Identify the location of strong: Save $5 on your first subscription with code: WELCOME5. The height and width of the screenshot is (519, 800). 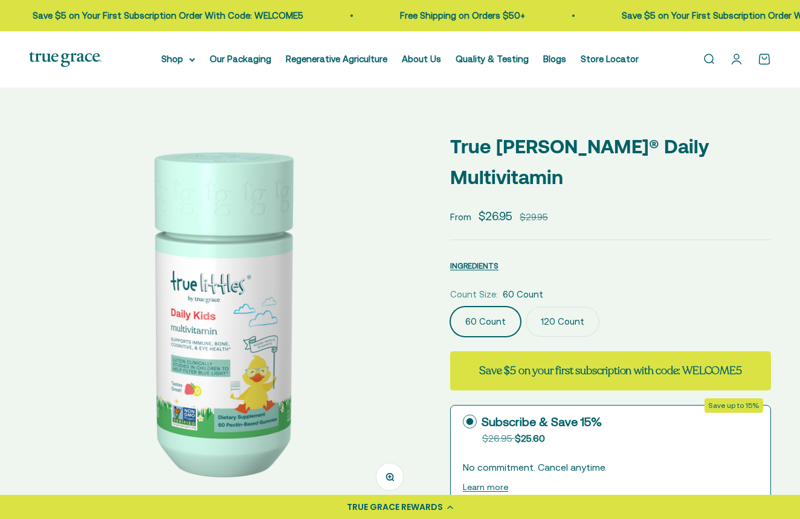
(610, 371).